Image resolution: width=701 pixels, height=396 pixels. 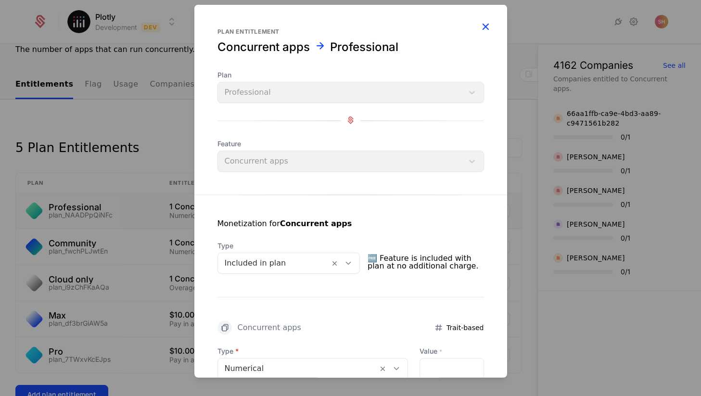 I want to click on span: Feature, so click(x=350, y=143).